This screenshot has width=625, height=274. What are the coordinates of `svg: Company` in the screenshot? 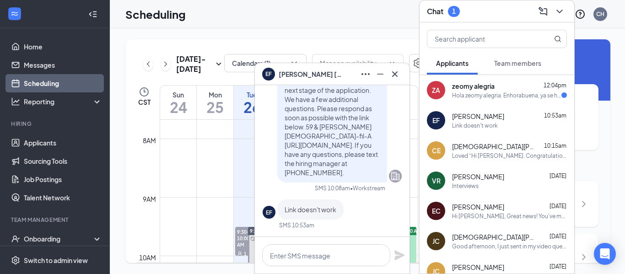 It's located at (395, 176).